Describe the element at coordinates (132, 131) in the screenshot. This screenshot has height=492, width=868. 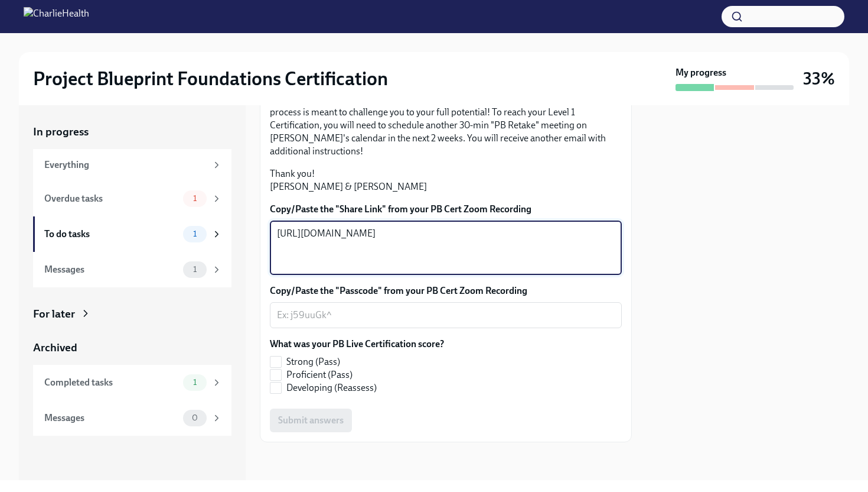
I see `a: In progress` at that location.